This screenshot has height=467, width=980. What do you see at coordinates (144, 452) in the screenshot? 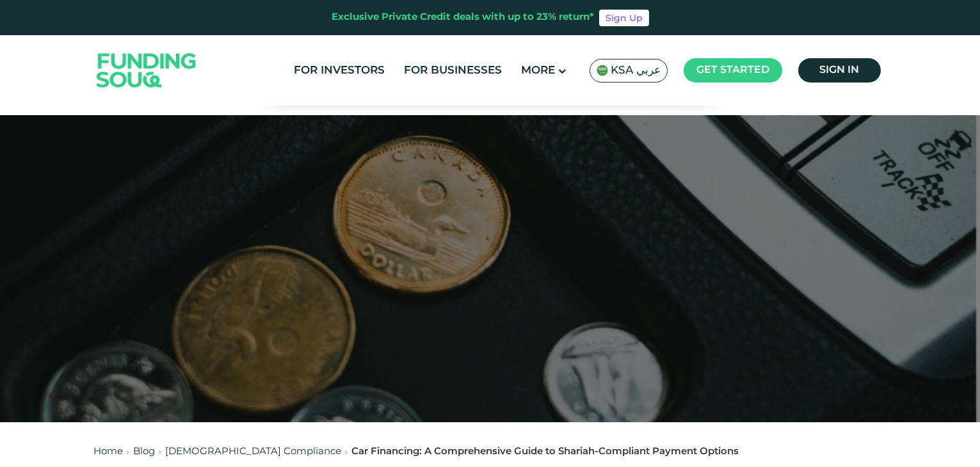
I see `a: Blog` at bounding box center [144, 452].